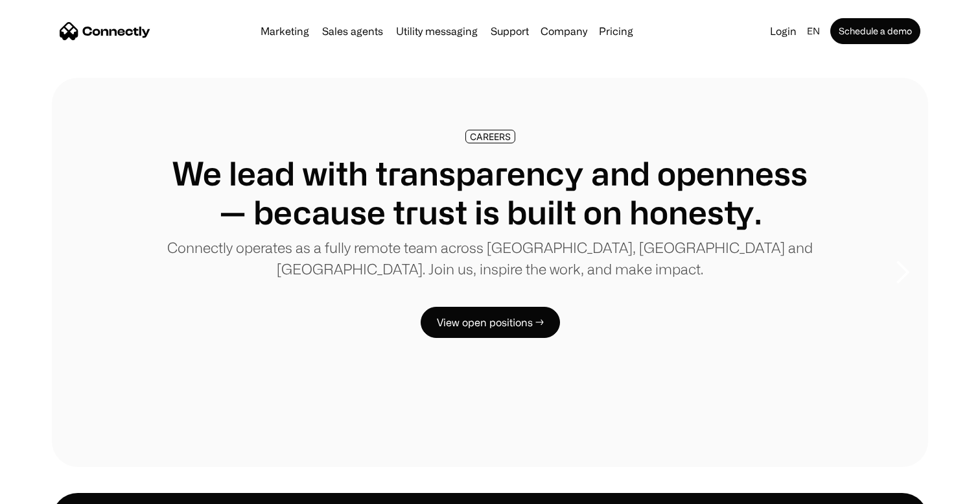 The image size is (980, 504). I want to click on a: View open positions →, so click(490, 322).